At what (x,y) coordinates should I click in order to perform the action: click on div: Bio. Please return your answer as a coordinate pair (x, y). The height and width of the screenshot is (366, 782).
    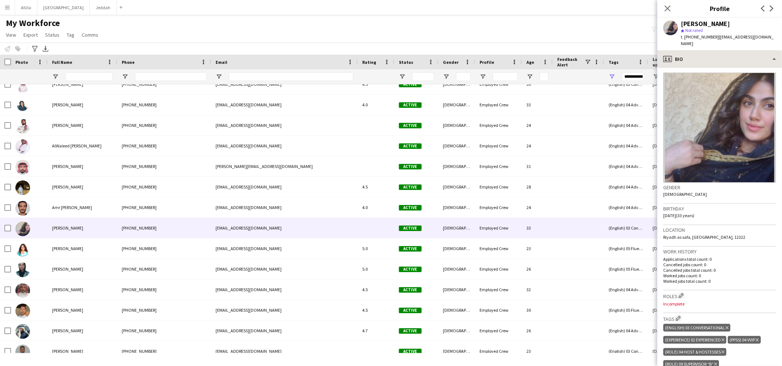
    Looking at the image, I should click on (720, 59).